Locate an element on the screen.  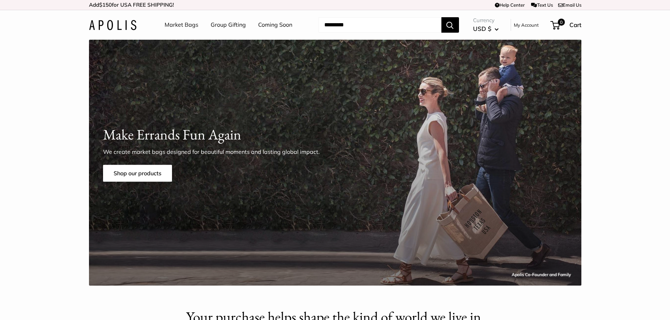
a: Coming Soon is located at coordinates (275, 25).